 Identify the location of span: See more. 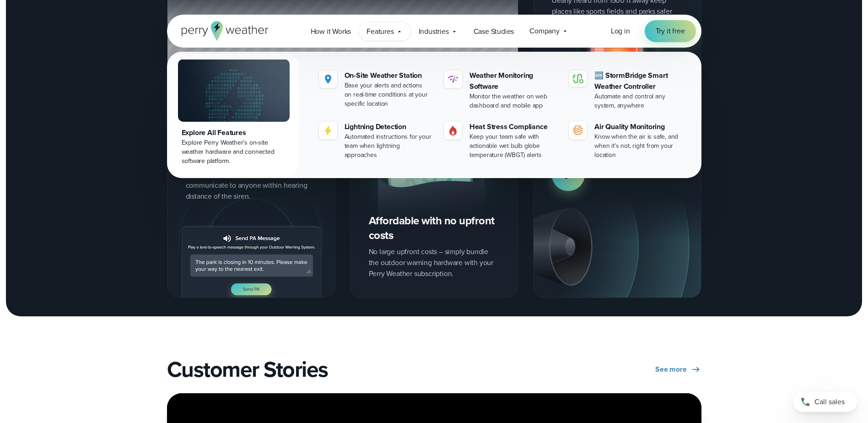
(671, 369).